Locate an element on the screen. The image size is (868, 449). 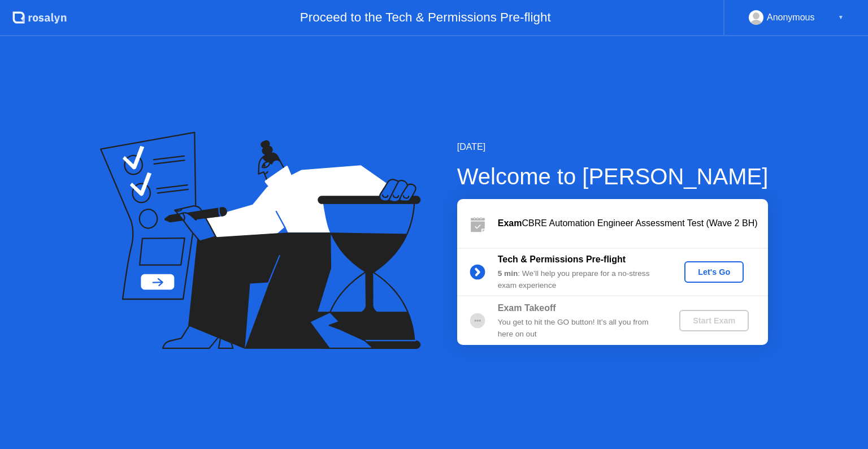
b: 5 min is located at coordinates (508, 273).